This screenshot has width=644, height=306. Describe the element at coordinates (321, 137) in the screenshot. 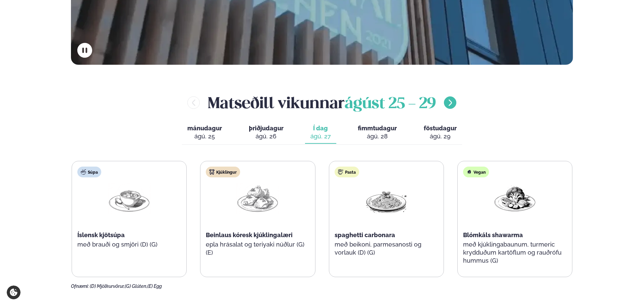

I see `div: ágú. 27` at that location.